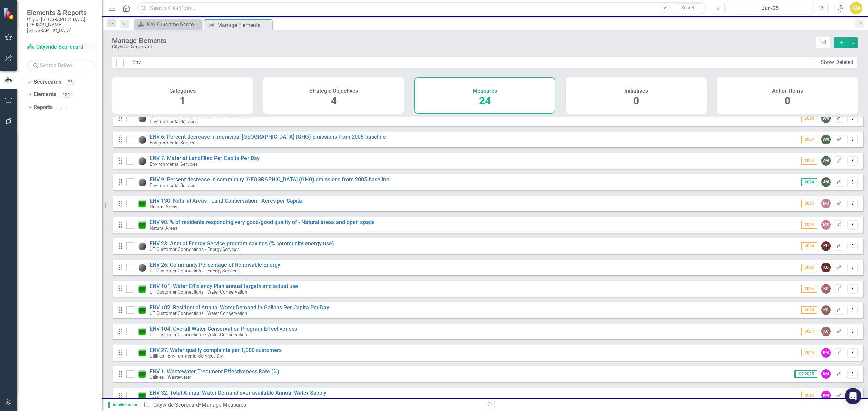 The image size is (868, 411). I want to click on img: ClearPoint Strategy, so click(9, 13).